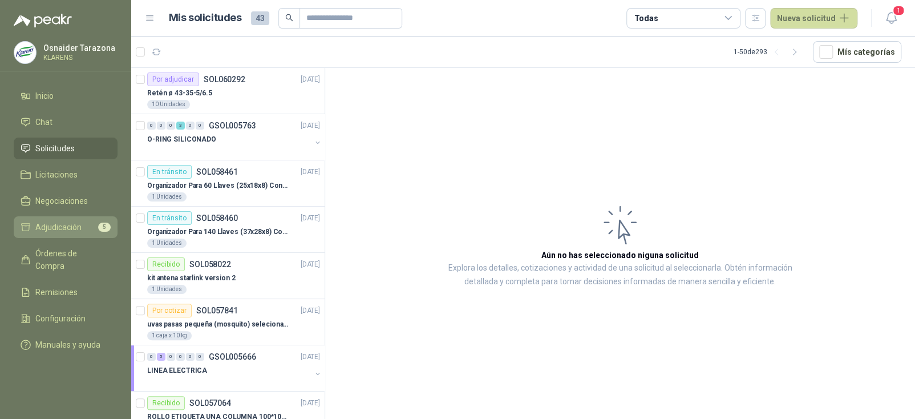  What do you see at coordinates (217, 218) in the screenshot?
I see `p: SOL058460` at bounding box center [217, 218].